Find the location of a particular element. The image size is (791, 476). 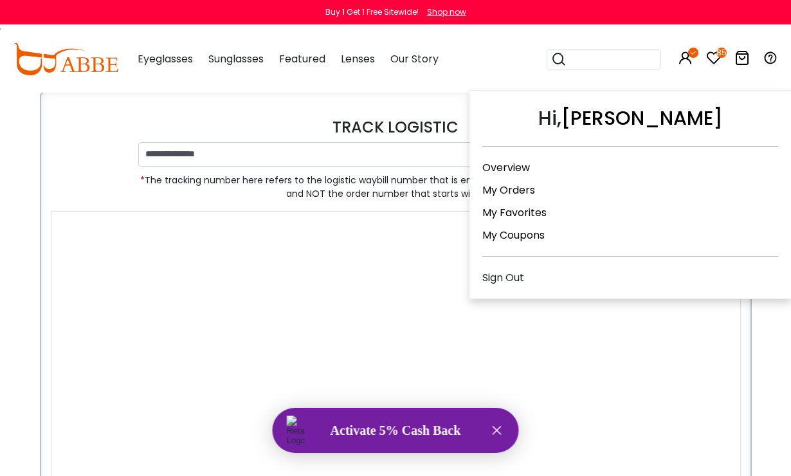

span: Eyeglasses is located at coordinates (165, 59).